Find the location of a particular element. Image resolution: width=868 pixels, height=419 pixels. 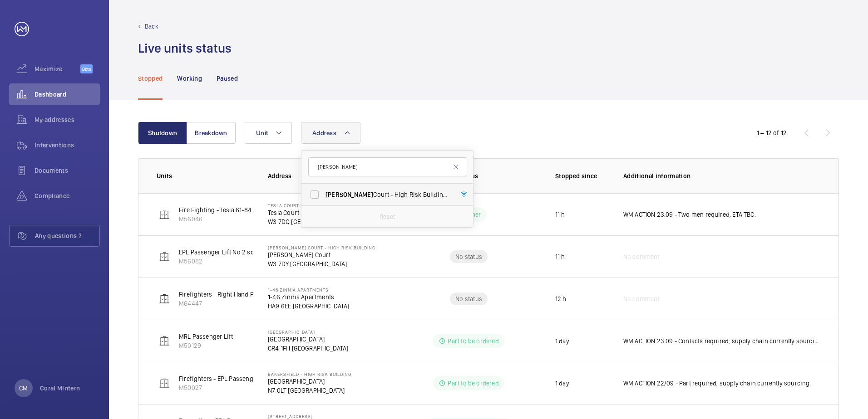

p: Stopped is located at coordinates (150, 78).